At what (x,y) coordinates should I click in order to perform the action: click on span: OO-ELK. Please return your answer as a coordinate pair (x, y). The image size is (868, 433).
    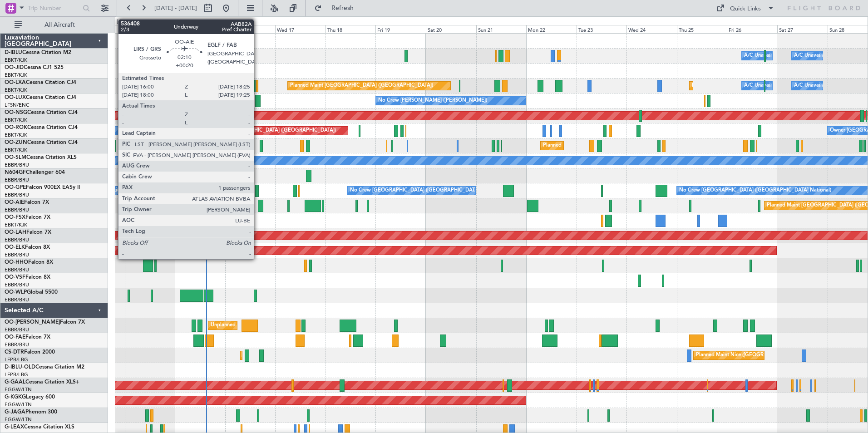
    Looking at the image, I should click on (14, 247).